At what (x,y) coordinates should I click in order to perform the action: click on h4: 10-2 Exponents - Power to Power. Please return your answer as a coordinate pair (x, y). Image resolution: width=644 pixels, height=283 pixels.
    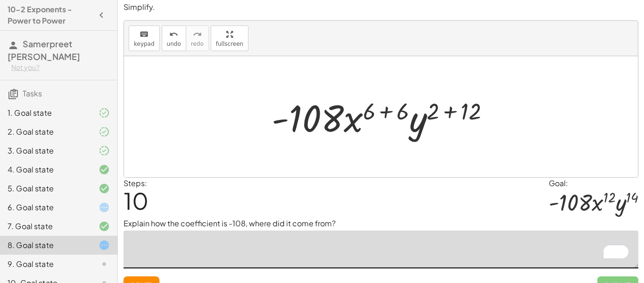
    Looking at the image, I should click on (50, 15).